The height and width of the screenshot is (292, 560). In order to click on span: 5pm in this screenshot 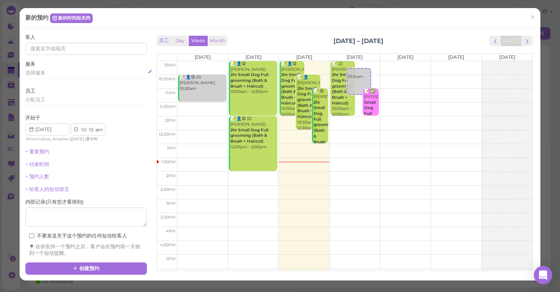, I will do `click(171, 259)`.